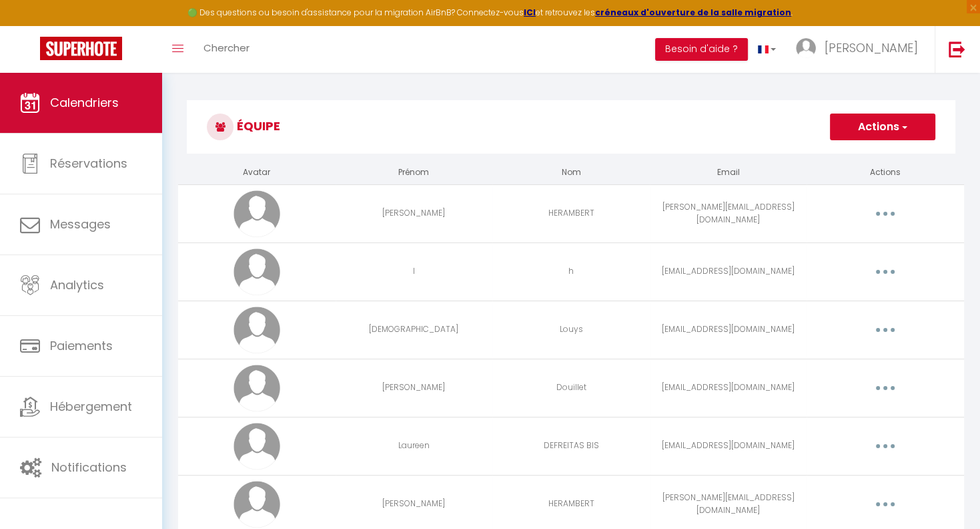  Describe the element at coordinates (530, 12) in the screenshot. I see `strong: ICI` at that location.